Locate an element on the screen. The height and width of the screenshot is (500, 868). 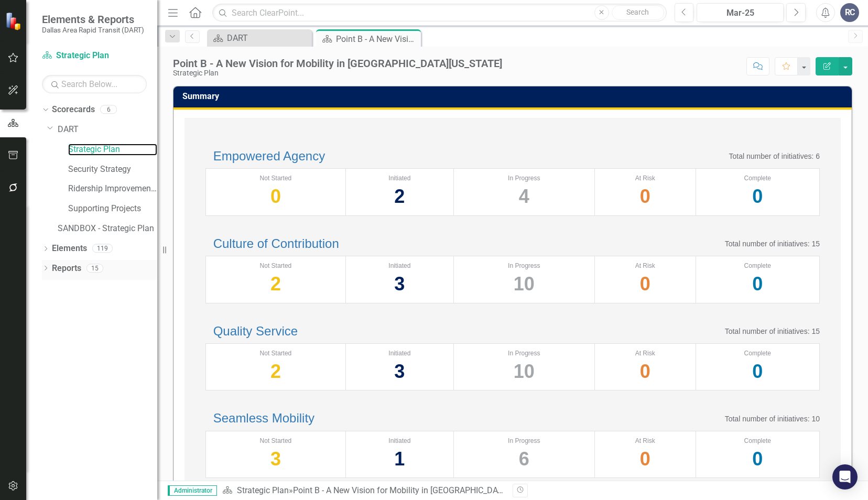
span: Elements & Reports is located at coordinates (93, 19).